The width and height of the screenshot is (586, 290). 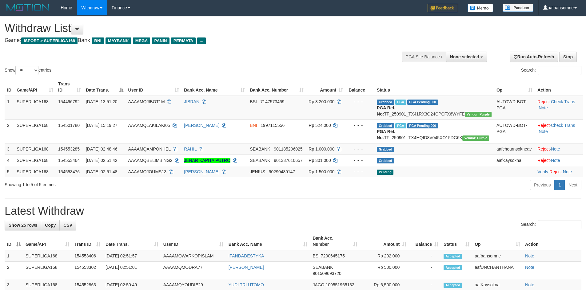 What do you see at coordinates (28, 8) in the screenshot?
I see `img: MOTION_logo.png` at bounding box center [28, 8].